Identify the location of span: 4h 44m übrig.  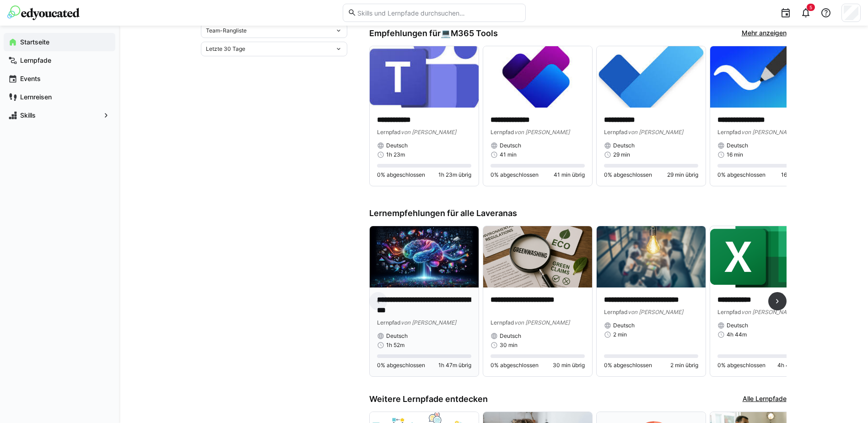
(795, 365).